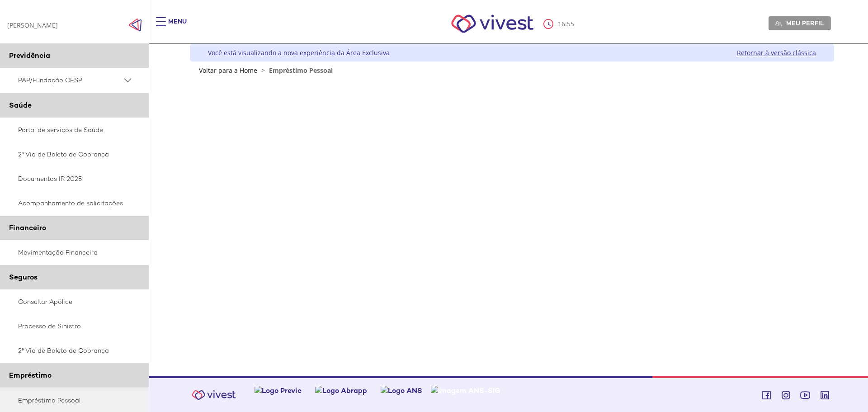  Describe the element at coordinates (800, 23) in the screenshot. I see `a: Meu perfil` at that location.